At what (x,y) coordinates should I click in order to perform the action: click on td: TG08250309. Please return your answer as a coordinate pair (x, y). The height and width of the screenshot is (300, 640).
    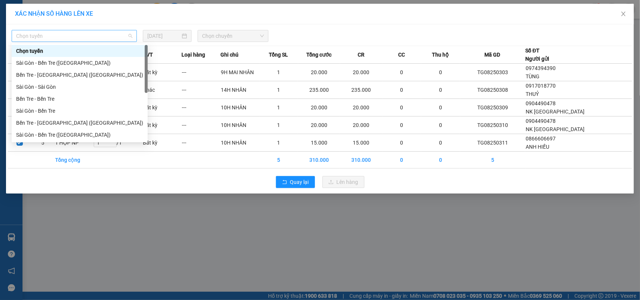
    Looking at the image, I should click on (492, 108).